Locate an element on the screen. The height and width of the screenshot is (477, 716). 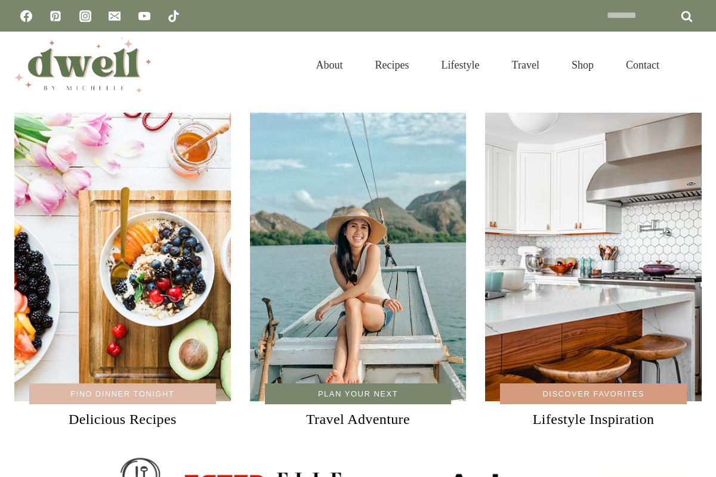
a: YouTube is located at coordinates (144, 16).